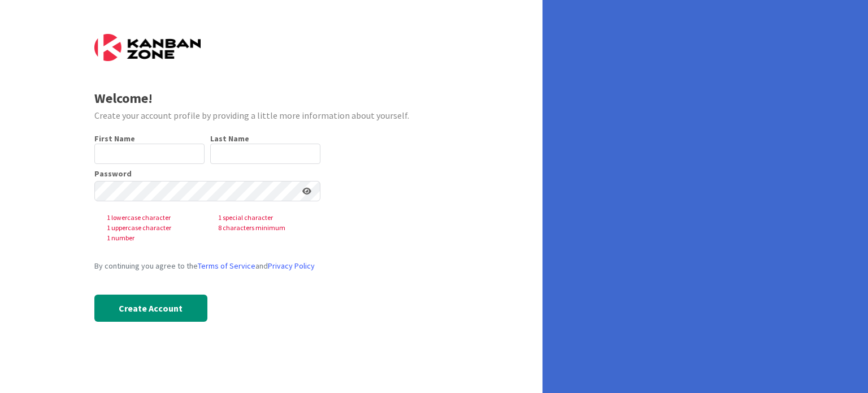 The height and width of the screenshot is (393, 868). What do you see at coordinates (227, 266) in the screenshot?
I see `a: Terms of Service` at bounding box center [227, 266].